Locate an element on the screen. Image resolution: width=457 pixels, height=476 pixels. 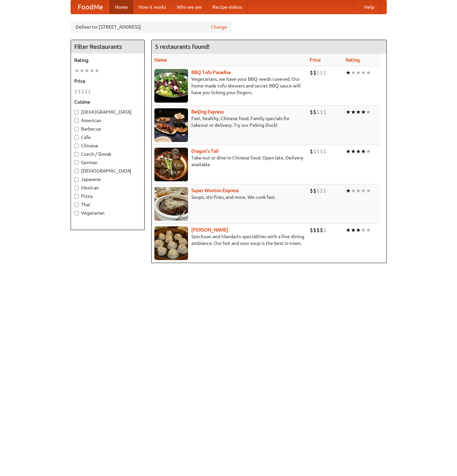
a: FoodMe is located at coordinates (90, 7).